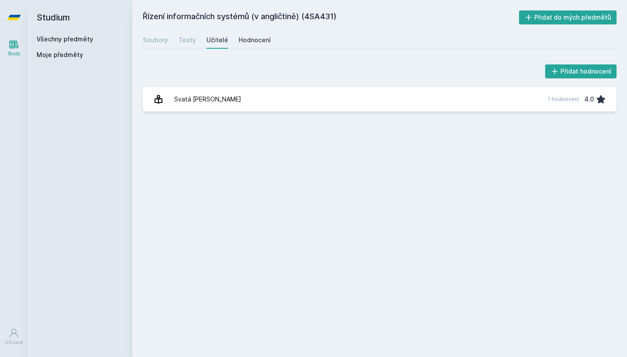 This screenshot has width=627, height=357. What do you see at coordinates (187, 40) in the screenshot?
I see `div: Testy` at bounding box center [187, 40].